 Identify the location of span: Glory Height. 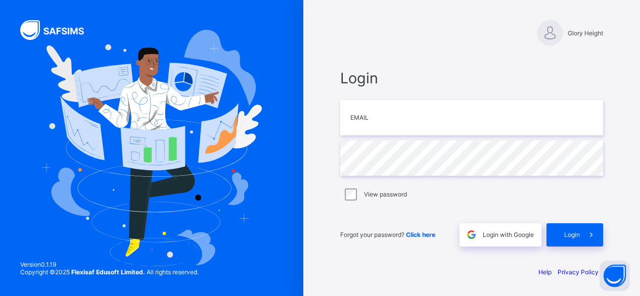
(586, 33).